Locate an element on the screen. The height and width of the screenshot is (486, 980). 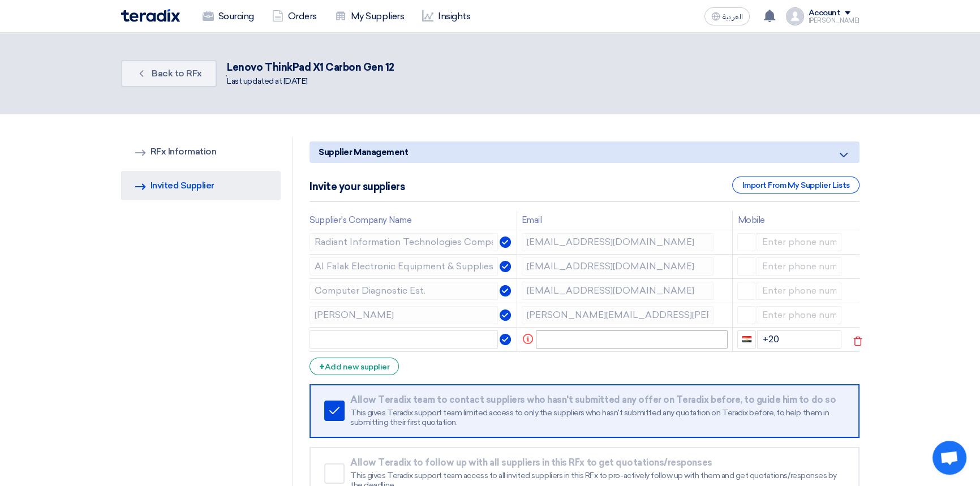
button: العربية is located at coordinates (727, 16).